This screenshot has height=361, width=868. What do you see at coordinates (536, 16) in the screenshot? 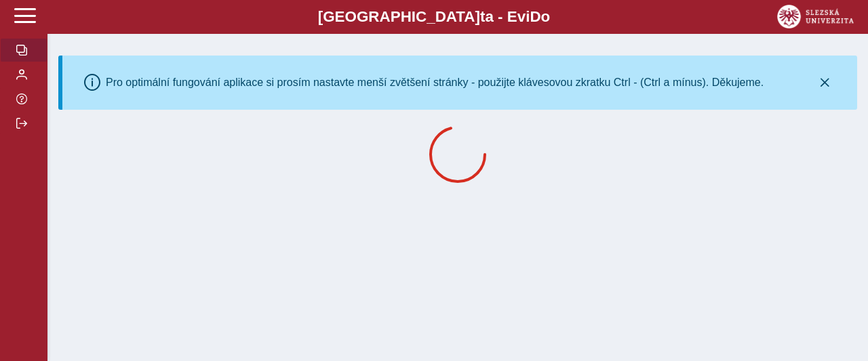
I see `span: D` at bounding box center [536, 16].